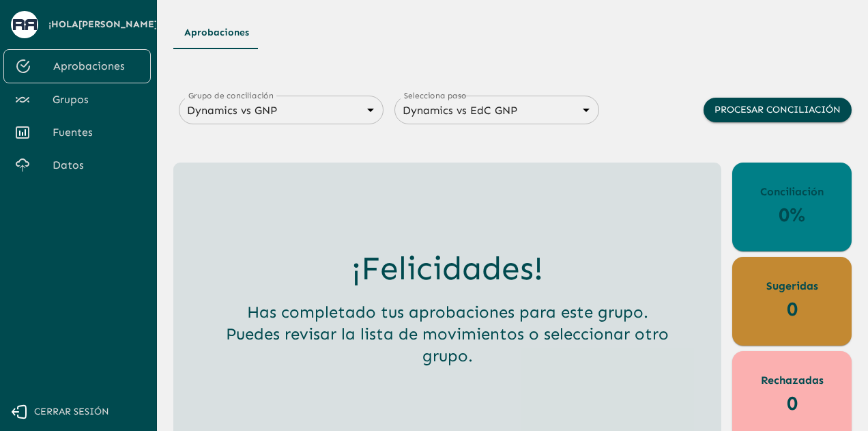 This screenshot has height=431, width=868. Describe the element at coordinates (792, 380) in the screenshot. I see `p: Rechazadas` at that location.